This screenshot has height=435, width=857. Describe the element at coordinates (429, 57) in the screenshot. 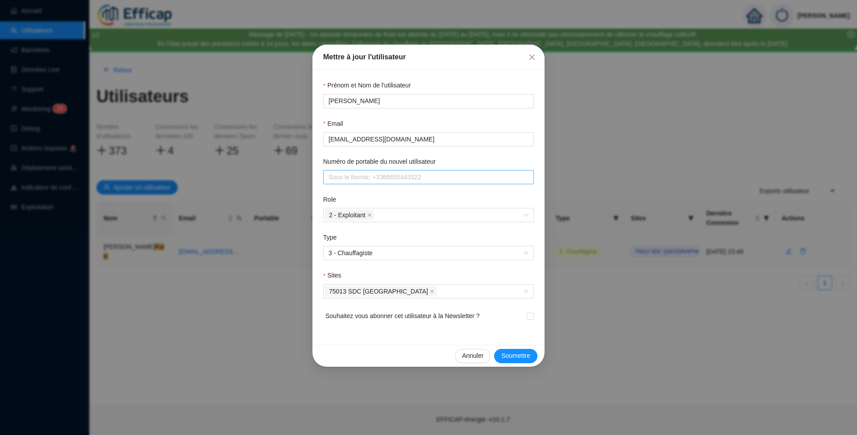

I see `div: Mettre à jour l'utilisateur` at that location.